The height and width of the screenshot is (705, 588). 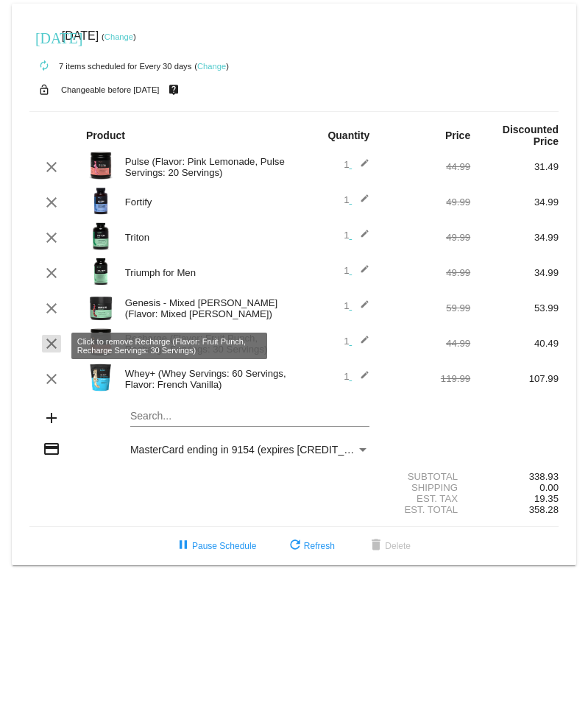 I want to click on mat-icon: pause, so click(x=184, y=546).